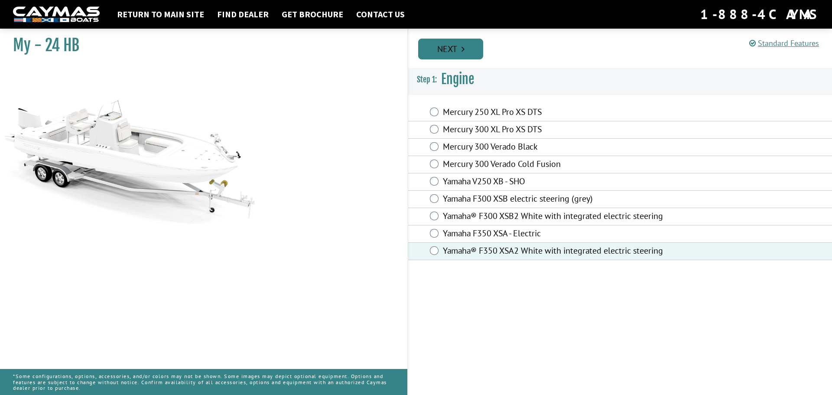 This screenshot has width=832, height=395. I want to click on p: *Some configurations, options, accessories, and/or colors may not be shown. Some images may depic..., so click(204, 382).